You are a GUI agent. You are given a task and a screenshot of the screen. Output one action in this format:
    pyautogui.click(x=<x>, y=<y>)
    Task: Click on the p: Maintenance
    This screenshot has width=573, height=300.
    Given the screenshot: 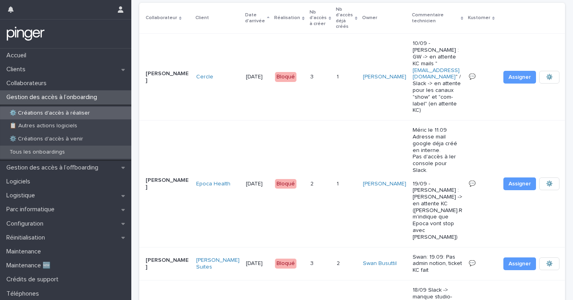 What is the action you would take?
    pyautogui.click(x=25, y=252)
    